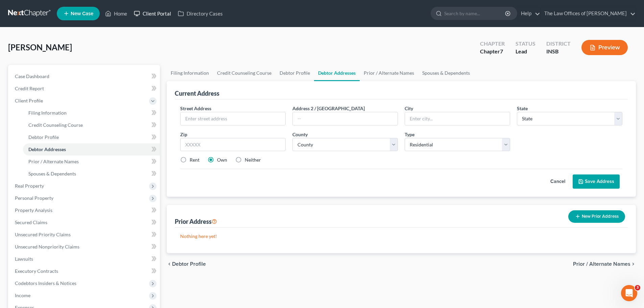 This screenshot has width=644, height=308. I want to click on span: Executory Contracts, so click(36, 270).